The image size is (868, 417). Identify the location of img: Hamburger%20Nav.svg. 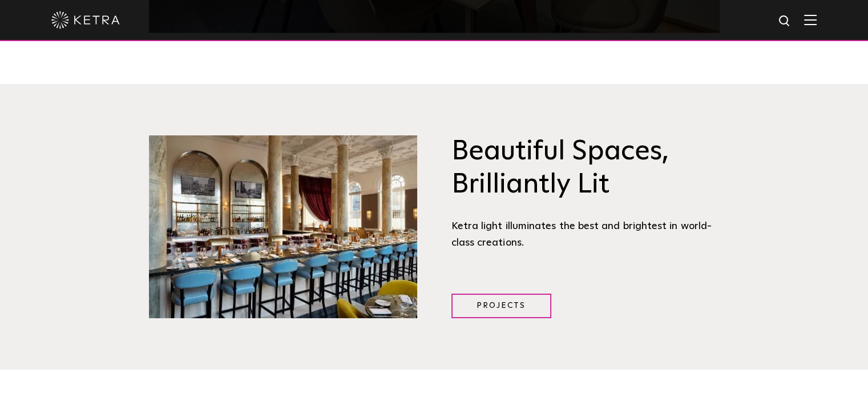
(810, 19).